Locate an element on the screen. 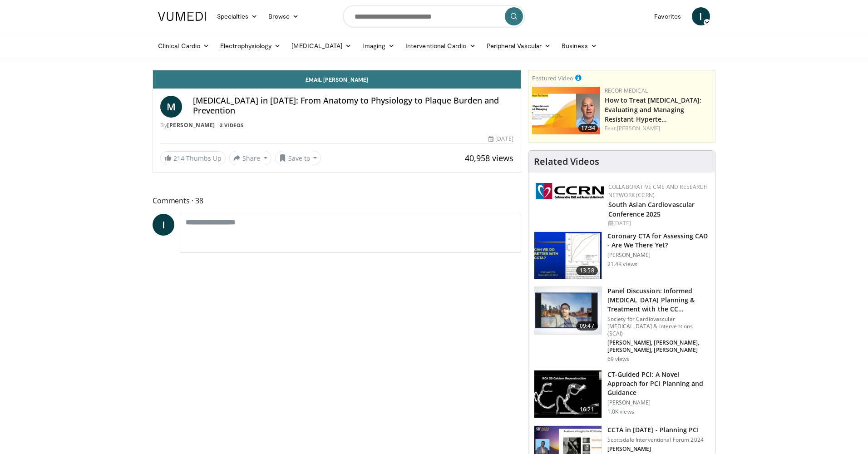 The height and width of the screenshot is (454, 868). a: Peripheral Vascular is located at coordinates (518, 46).